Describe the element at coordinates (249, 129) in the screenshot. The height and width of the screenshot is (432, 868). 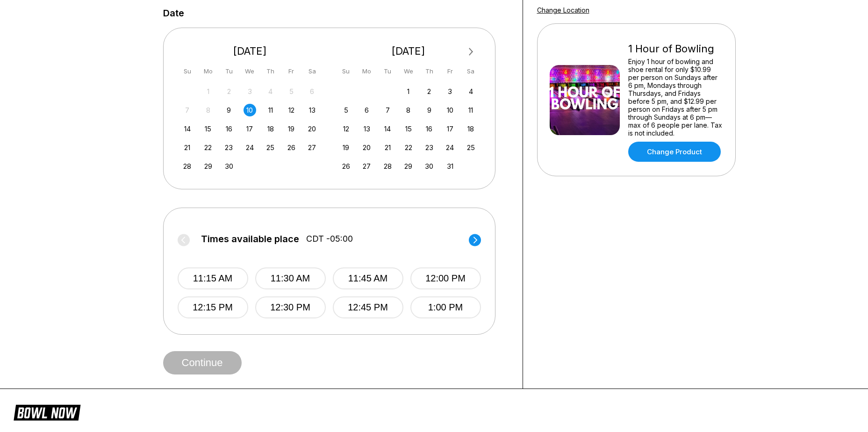
I see `div: Choose Wednesday, September 17th, 2025` at that location.